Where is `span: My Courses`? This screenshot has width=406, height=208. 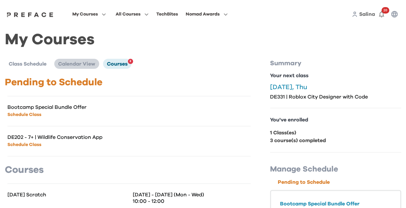 span: My Courses is located at coordinates (85, 14).